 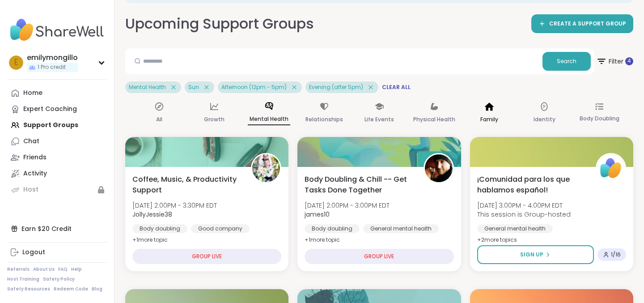 I want to click on span: Sun, so click(x=194, y=87).